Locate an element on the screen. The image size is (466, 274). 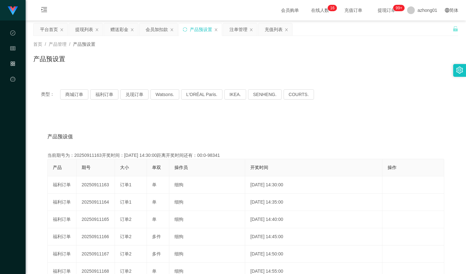
span: 数据中心 is located at coordinates (13, 59).